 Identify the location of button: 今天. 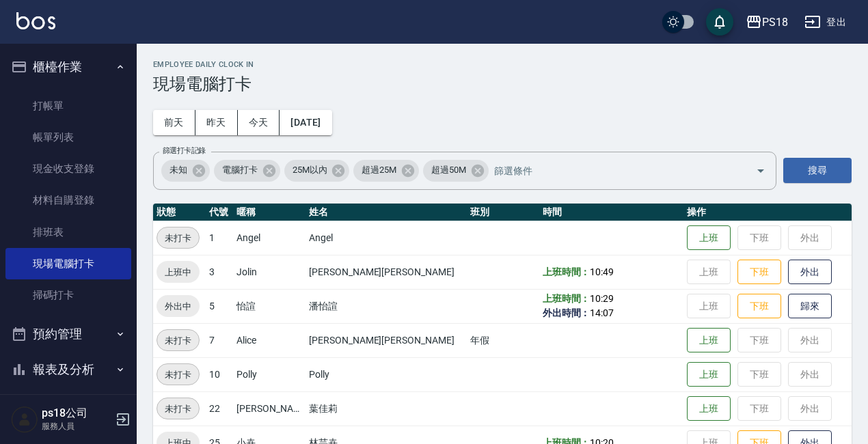
(259, 122).